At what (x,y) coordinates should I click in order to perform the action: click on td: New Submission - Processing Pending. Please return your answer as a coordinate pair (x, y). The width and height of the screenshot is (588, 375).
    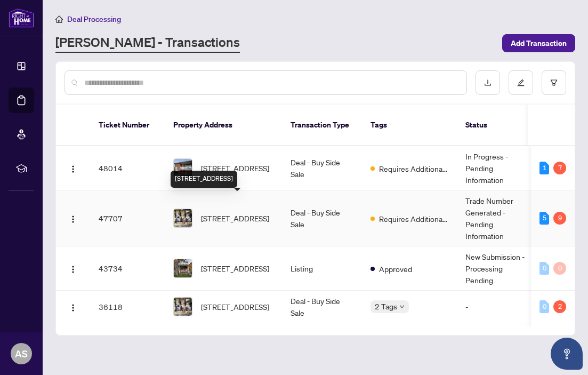
    Looking at the image, I should click on (497, 268).